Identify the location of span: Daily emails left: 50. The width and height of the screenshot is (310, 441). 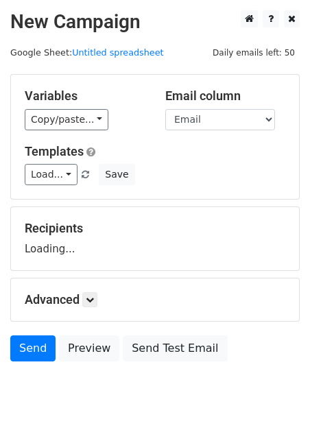
(254, 53).